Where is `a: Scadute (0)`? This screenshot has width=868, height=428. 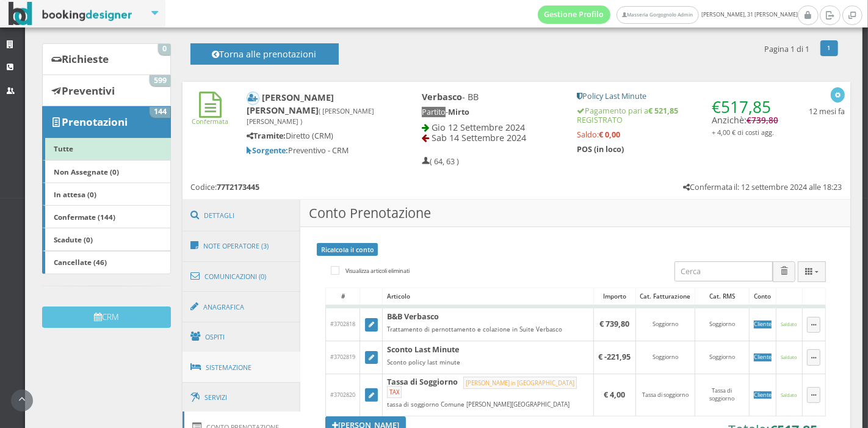
a: Scadute (0) is located at coordinates (106, 239).